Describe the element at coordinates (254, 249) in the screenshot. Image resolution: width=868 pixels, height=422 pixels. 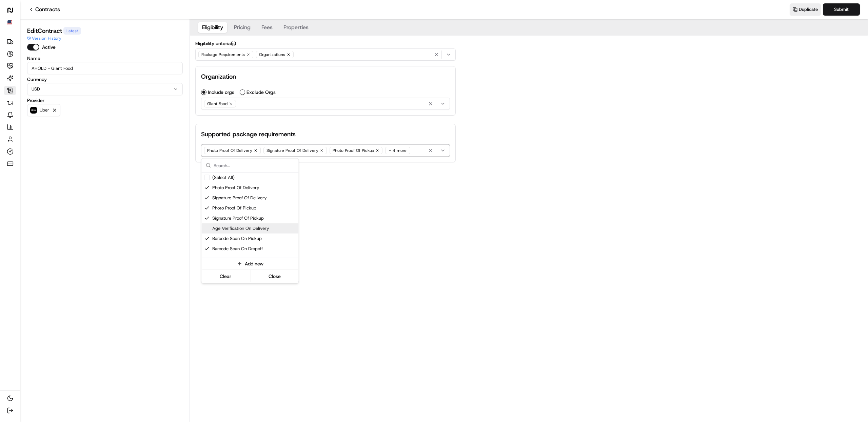
I see `span: Barcode Scan On Dropoff` at that location.